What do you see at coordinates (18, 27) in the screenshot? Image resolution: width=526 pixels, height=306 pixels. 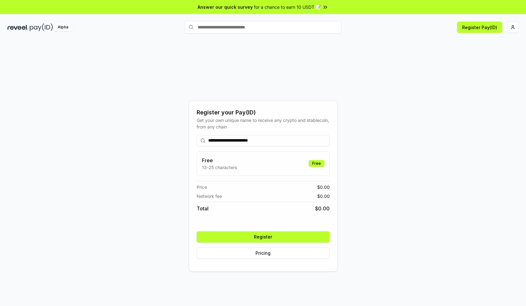 I see `img: reveel_dark` at bounding box center [18, 27].